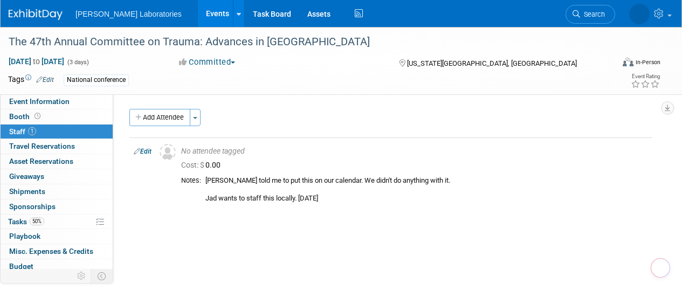 The height and width of the screenshot is (297, 682). Describe the element at coordinates (613, 64) in the screenshot. I see `div: Event Format` at that location.